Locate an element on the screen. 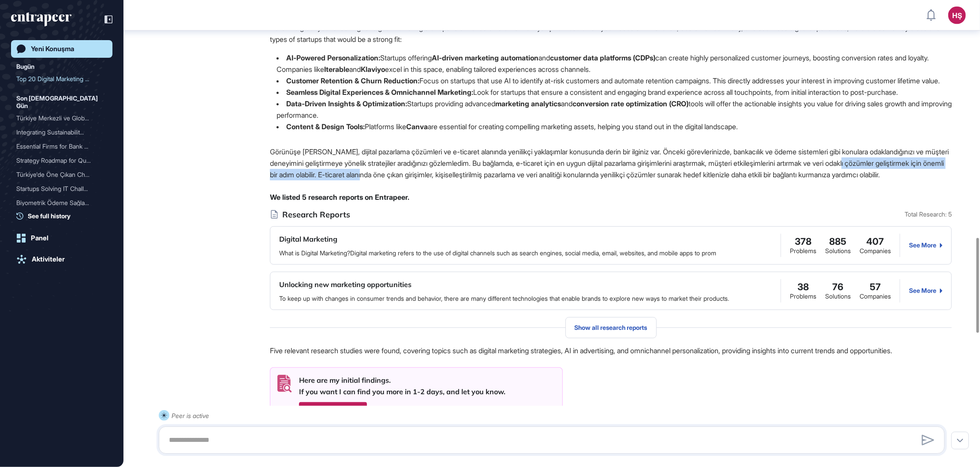  div: 407 is located at coordinates (876, 242).